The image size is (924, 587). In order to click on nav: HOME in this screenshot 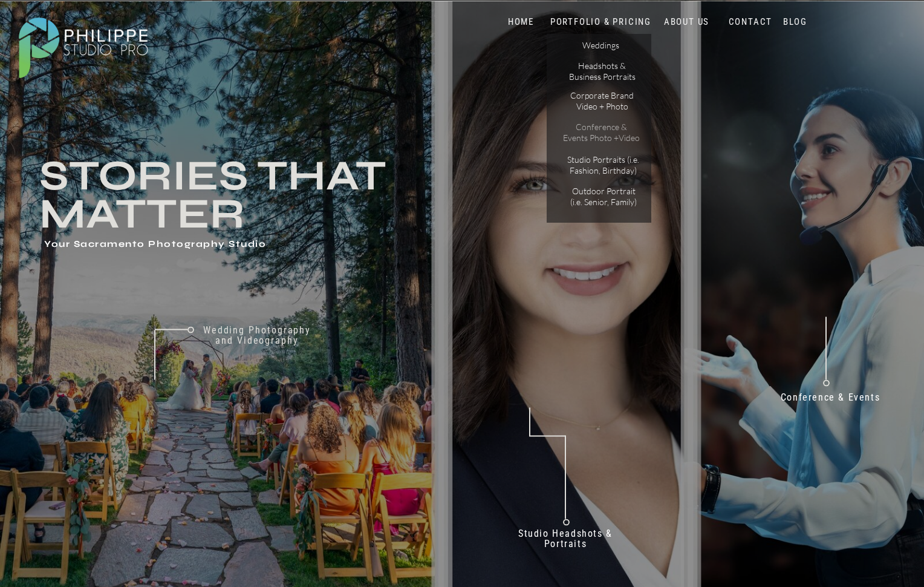, I will do `click(521, 22)`.